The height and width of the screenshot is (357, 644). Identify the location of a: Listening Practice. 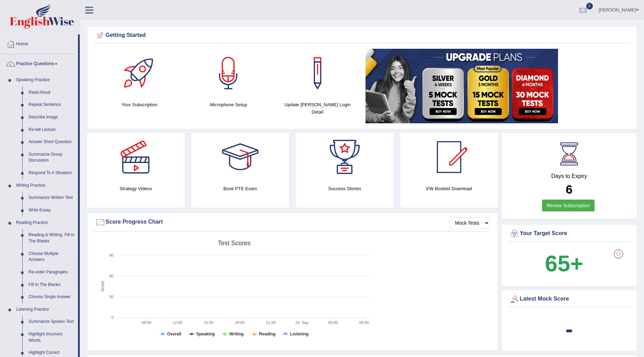
(45, 310).